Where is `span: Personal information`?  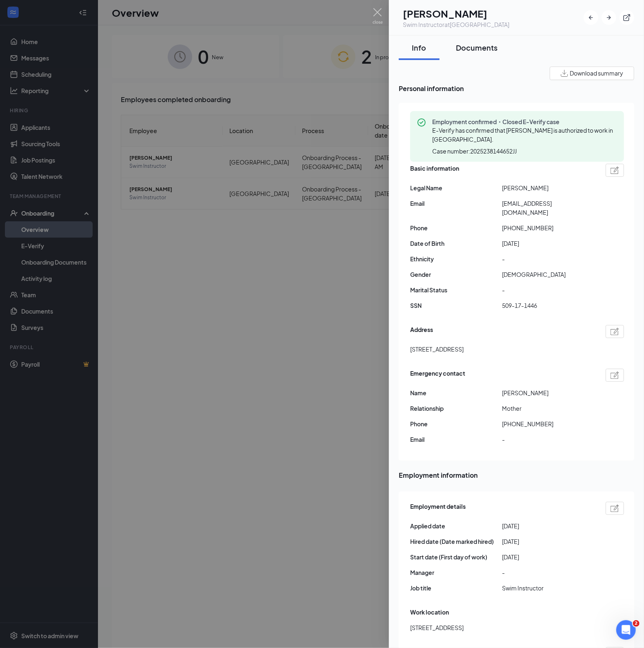 span: Personal information is located at coordinates (516, 88).